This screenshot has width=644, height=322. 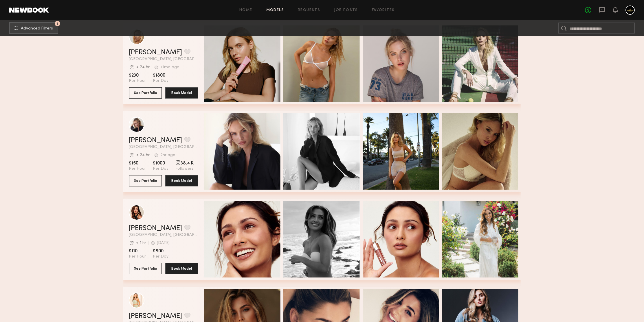 I want to click on span: Followers, so click(x=184, y=169).